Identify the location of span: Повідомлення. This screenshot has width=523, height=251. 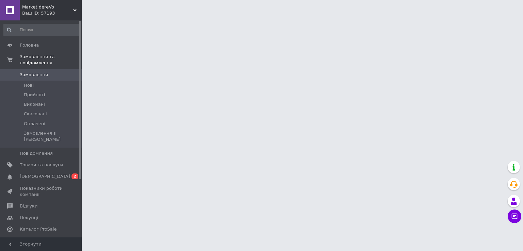
(36, 154).